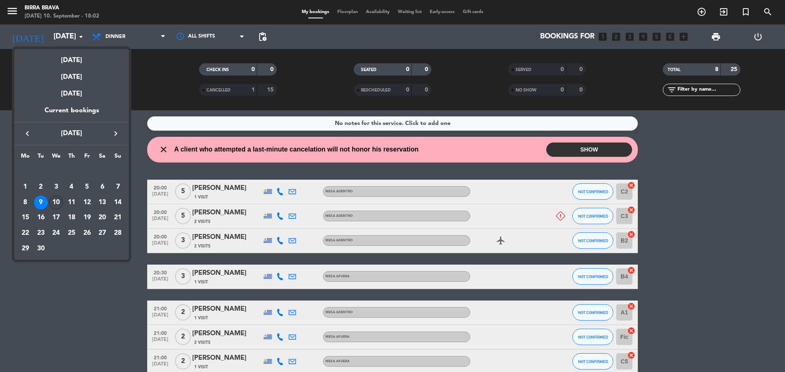  I want to click on div: 23, so click(41, 233).